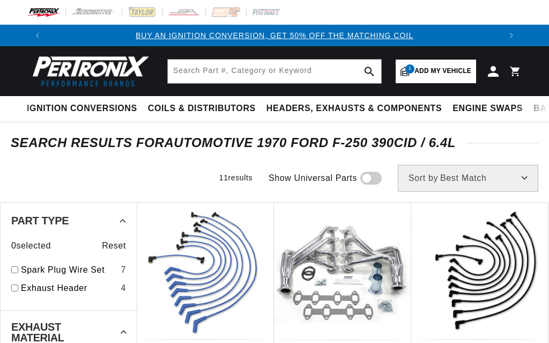 This screenshot has width=549, height=343. Describe the element at coordinates (313, 178) in the screenshot. I see `span: Show Universal Parts` at that location.